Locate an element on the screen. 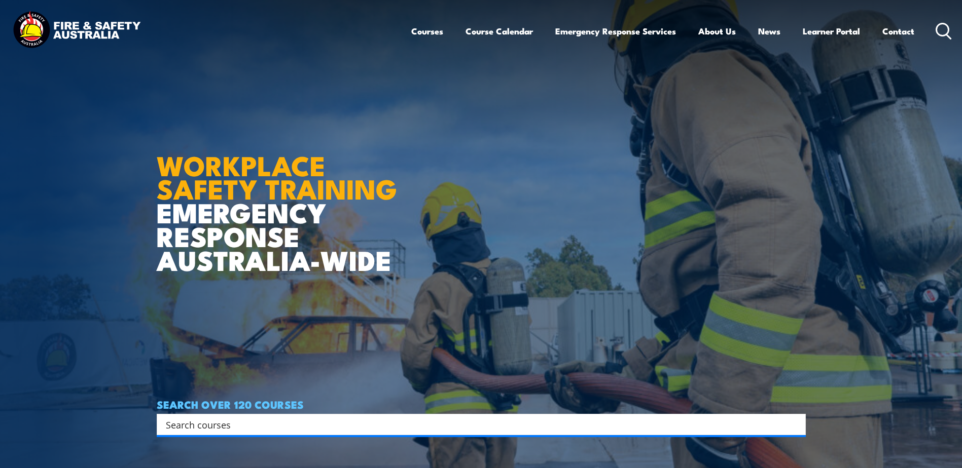  strong: WORKPLACE SAFETY TRAINING is located at coordinates (277, 176).